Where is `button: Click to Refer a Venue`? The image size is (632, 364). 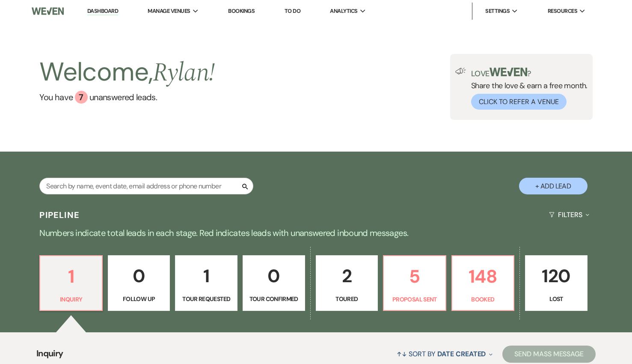 button: Click to Refer a Venue is located at coordinates (519, 101).